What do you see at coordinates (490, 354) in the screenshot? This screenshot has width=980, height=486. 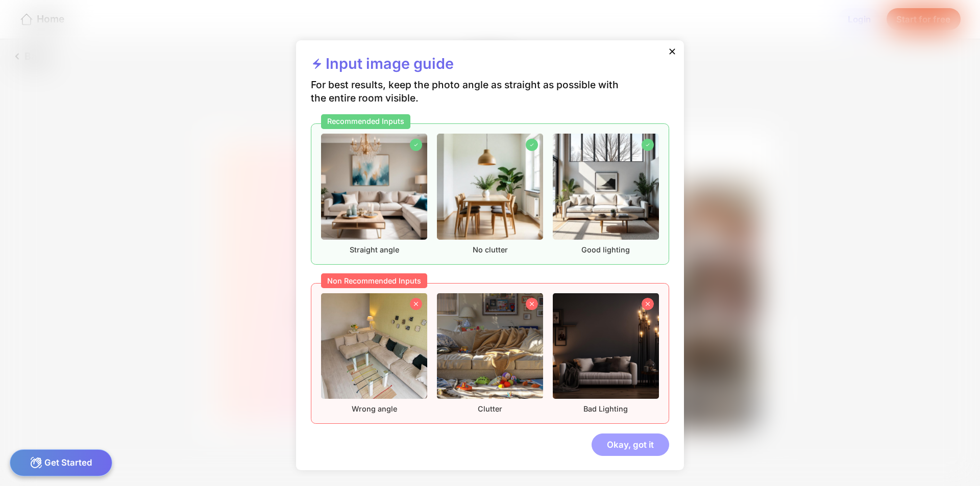 I see `div: Clutter` at bounding box center [490, 354].